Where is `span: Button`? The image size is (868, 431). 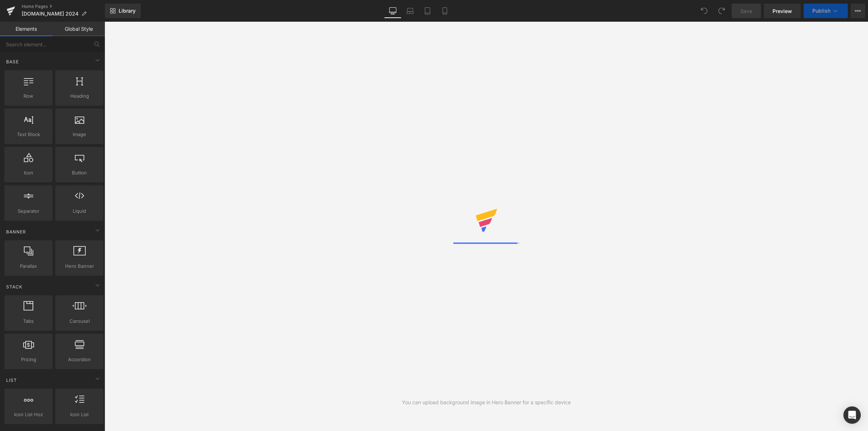
span: Button is located at coordinates (79, 172).